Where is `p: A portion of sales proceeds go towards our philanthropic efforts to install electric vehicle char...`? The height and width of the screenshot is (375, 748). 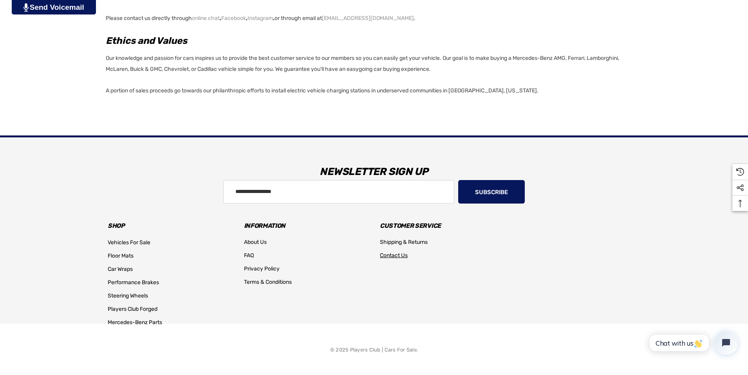 p: A portion of sales proceeds go towards our philanthropic efforts to install electric vehicle char... is located at coordinates (374, 91).